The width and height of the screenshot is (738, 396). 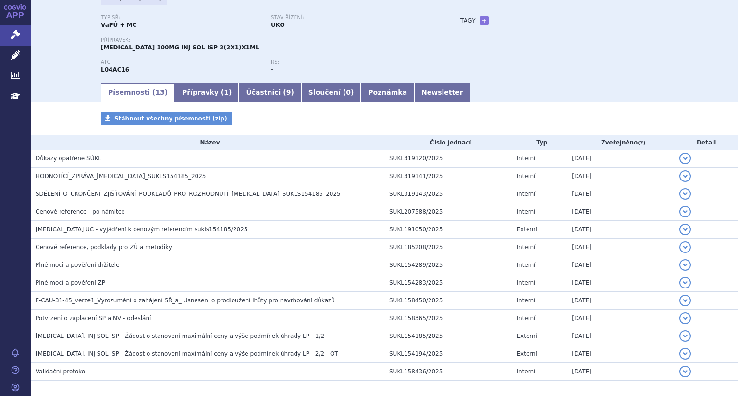 I want to click on span: TREMFYA, INJ SOL ISP - Žádost o stanovení maximální ceny a výše podmínek úhrady LP - 1/2, so click(x=180, y=336).